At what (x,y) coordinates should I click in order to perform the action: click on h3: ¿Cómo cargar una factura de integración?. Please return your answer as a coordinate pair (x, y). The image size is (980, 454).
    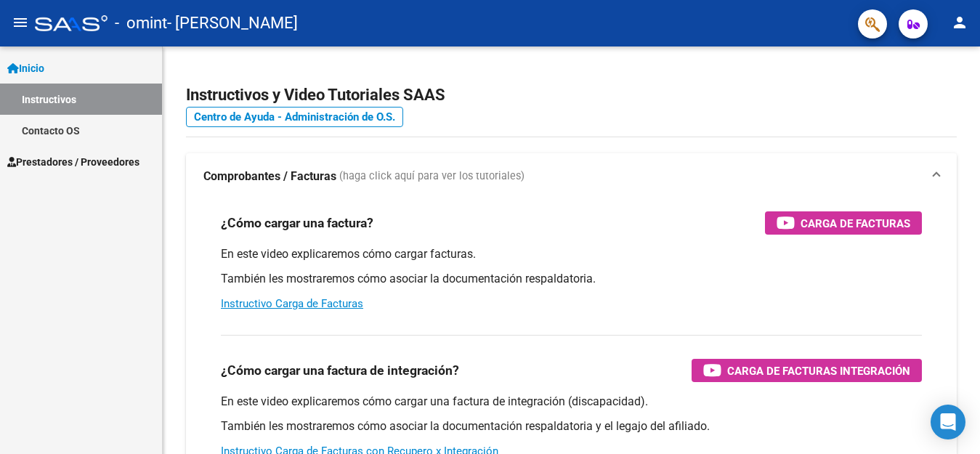
    Looking at the image, I should click on (340, 370).